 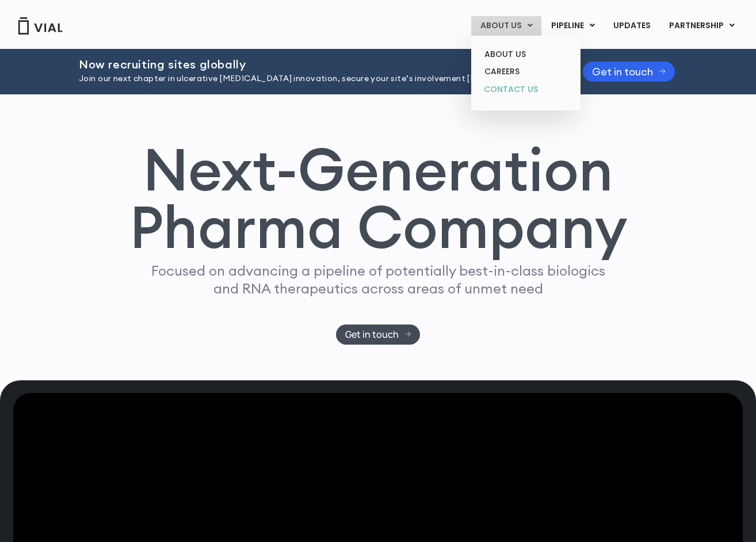 I want to click on a: CONTACT US, so click(x=525, y=90).